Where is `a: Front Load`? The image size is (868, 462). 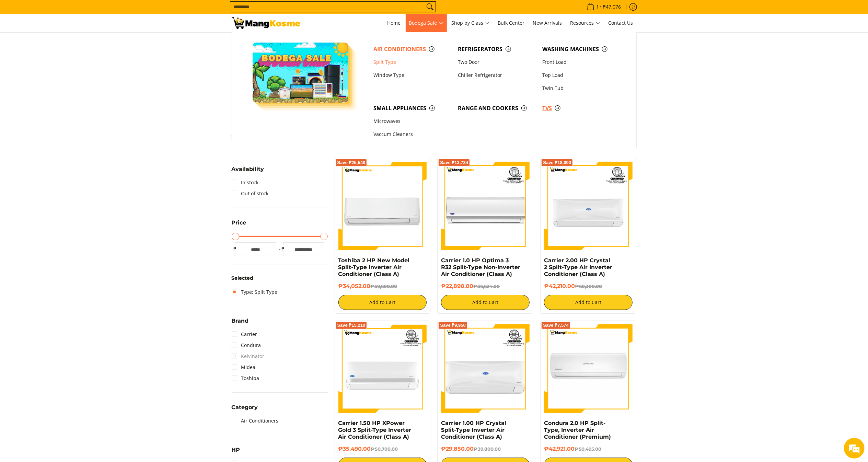
a: Front Load is located at coordinates (581, 62).